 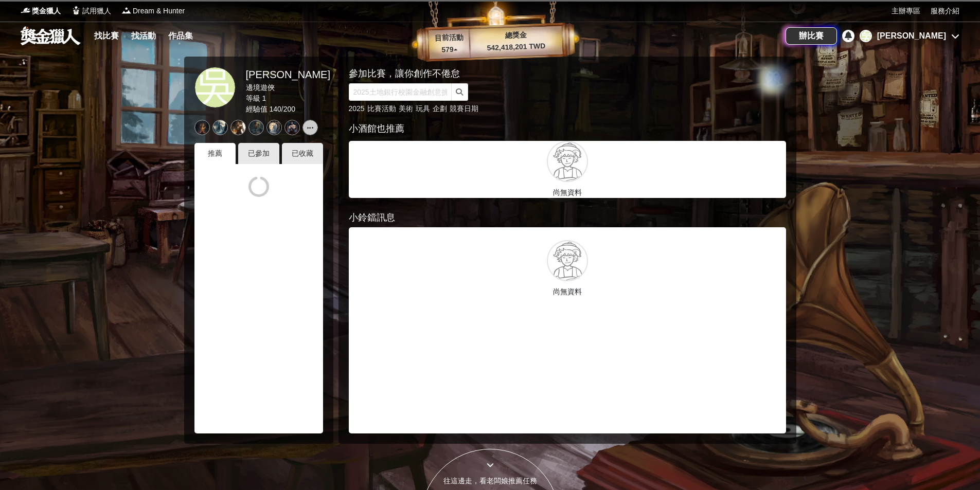 I want to click on div: 往這邊走，看老闆娘推薦任務, so click(x=490, y=480).